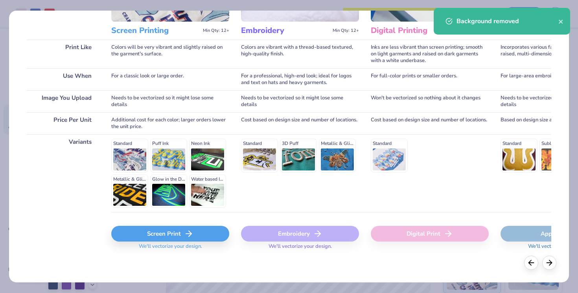  Describe the element at coordinates (170, 54) in the screenshot. I see `div: Colors will be very vibrant and slightly raised on the garment's surface.` at that location.